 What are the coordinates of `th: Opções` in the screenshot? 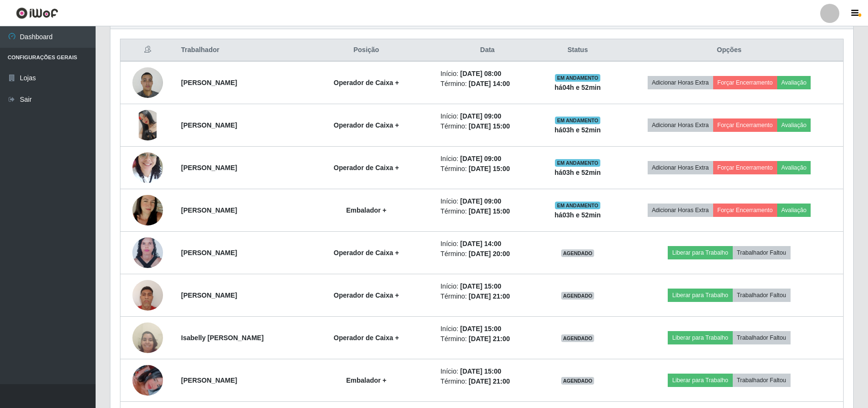 It's located at (729, 50).